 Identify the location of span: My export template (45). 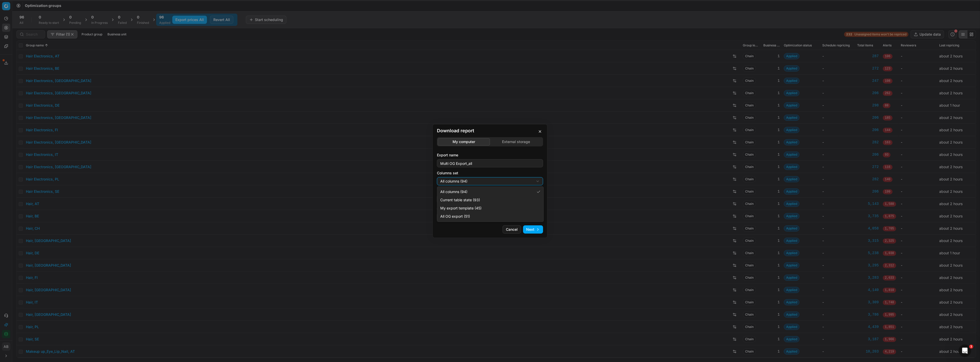
(460, 208).